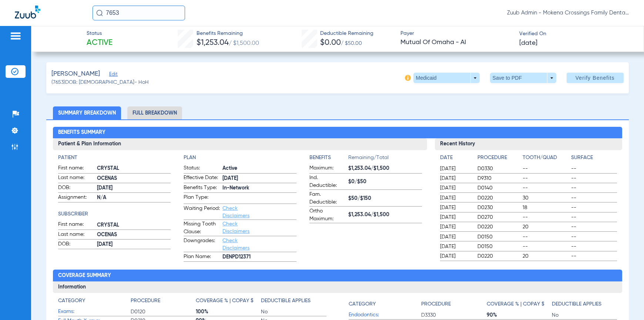  What do you see at coordinates (163, 312) in the screenshot?
I see `span: D0120` at bounding box center [163, 312].